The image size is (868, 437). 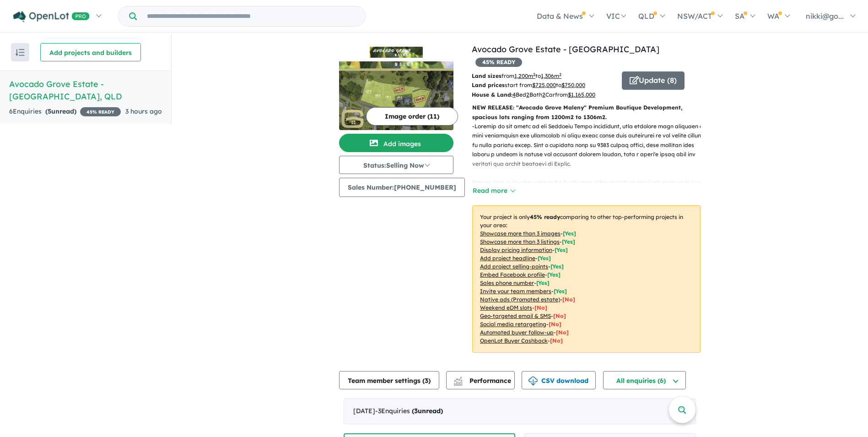 I want to click on p: Your project is only comparing to other top-performing projects in your area: - - - - - - - - - -..., so click(x=586, y=279).